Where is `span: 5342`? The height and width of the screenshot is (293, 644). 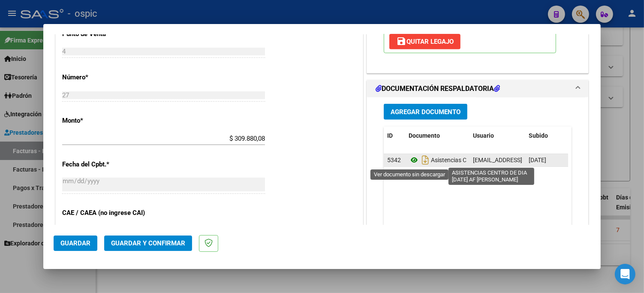
span: 5342 is located at coordinates (394, 160).